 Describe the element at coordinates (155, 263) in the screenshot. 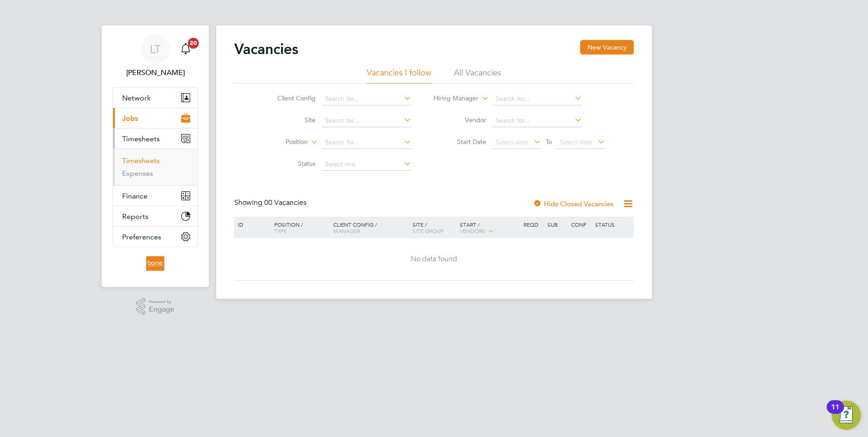

I see `a: Go to home page` at that location.